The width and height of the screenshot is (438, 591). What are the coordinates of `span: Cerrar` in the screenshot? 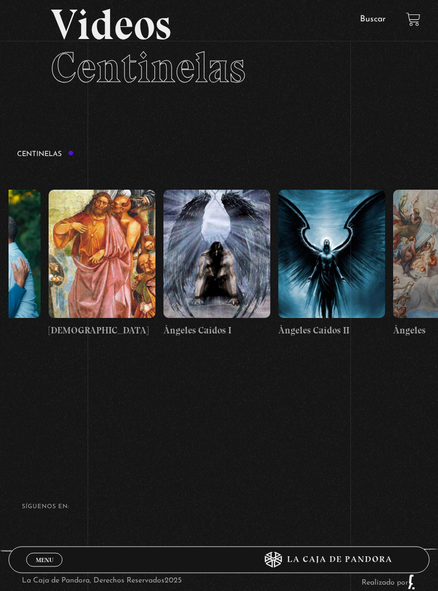 It's located at (44, 570).